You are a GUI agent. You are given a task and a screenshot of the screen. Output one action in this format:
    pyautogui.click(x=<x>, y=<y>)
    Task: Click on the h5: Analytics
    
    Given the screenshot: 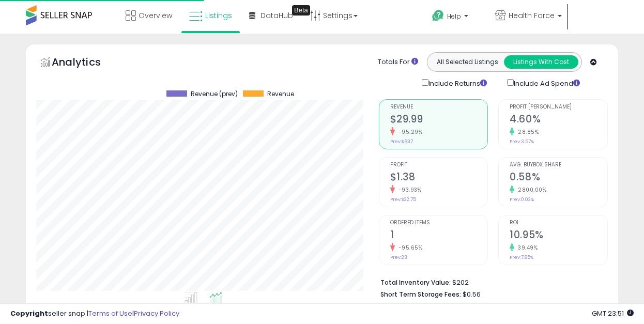 What is the action you would take?
    pyautogui.click(x=86, y=63)
    